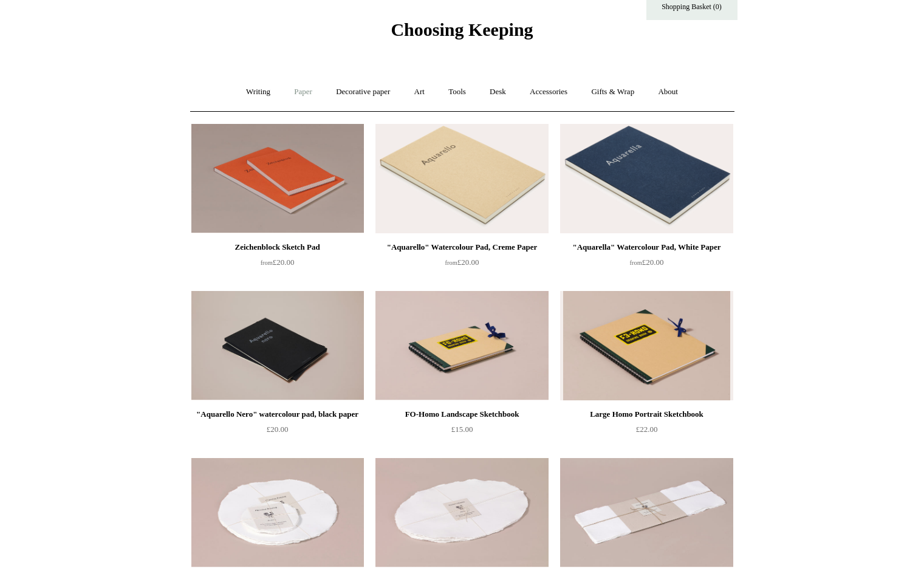  I want to click on a: FO-Homo Landscape Sketchbook FO-Homo Landscape Sketchbook, so click(462, 346).